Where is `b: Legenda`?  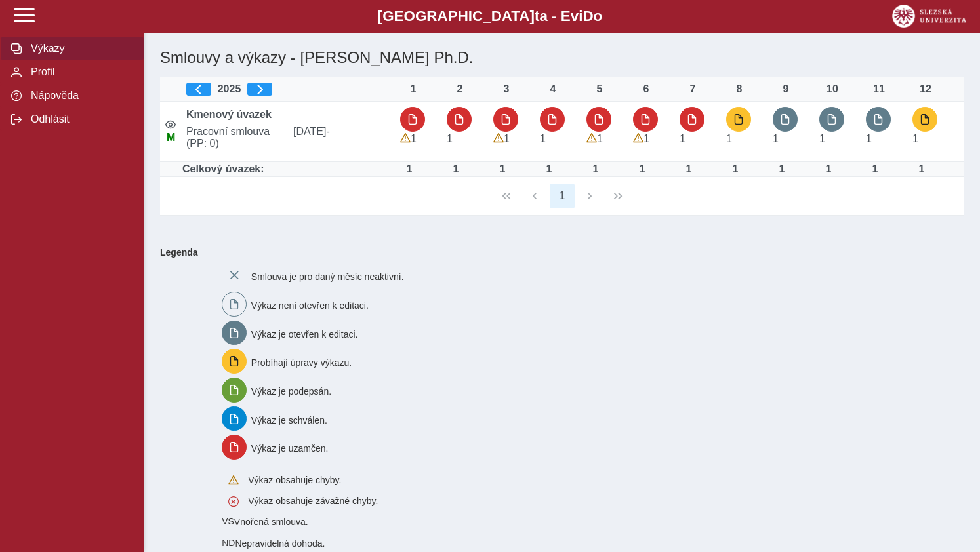 b: Legenda is located at coordinates (557, 253).